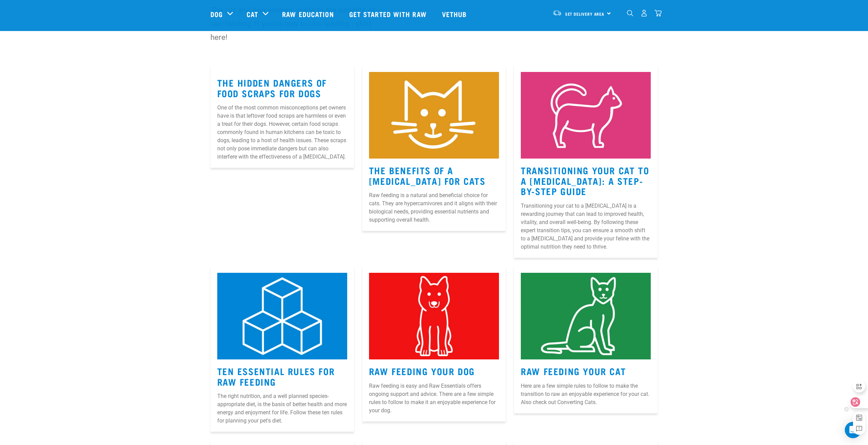  I want to click on a: Get started with Raw, so click(389, 14).